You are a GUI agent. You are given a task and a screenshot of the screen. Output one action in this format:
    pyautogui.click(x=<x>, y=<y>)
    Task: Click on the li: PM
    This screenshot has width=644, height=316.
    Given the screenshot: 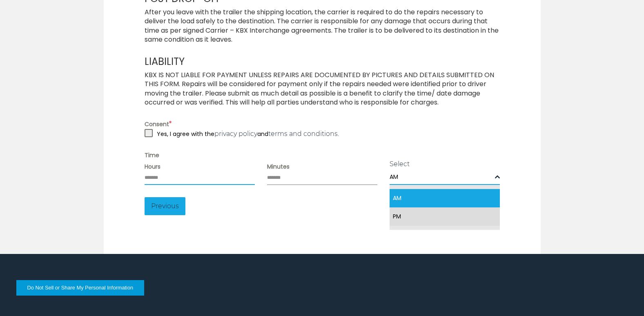 What is the action you would take?
    pyautogui.click(x=445, y=216)
    